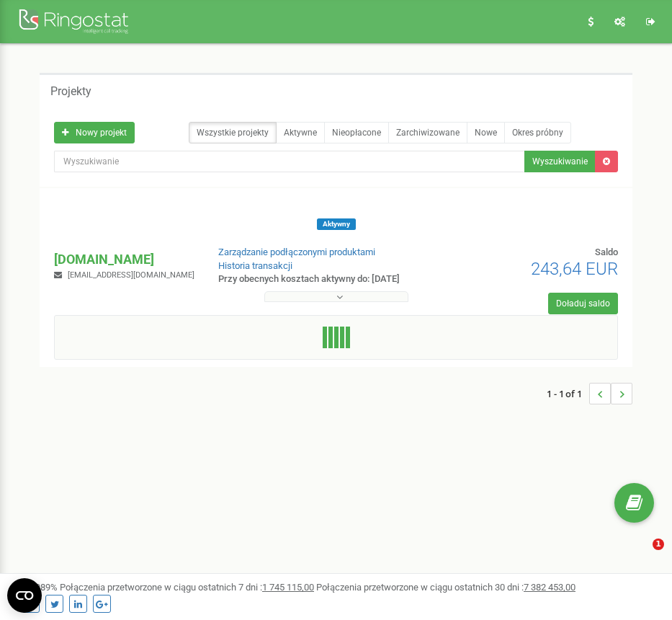 This screenshot has width=672, height=620. I want to click on a: Nieopłacone, so click(357, 133).